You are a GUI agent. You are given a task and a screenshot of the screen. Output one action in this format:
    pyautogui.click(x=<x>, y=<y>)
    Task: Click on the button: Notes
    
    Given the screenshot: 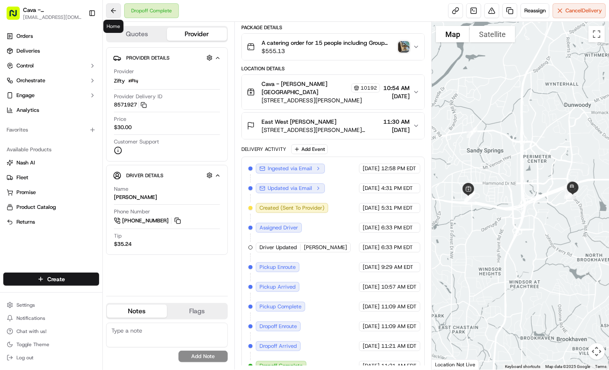 What is the action you would take?
    pyautogui.click(x=137, y=311)
    